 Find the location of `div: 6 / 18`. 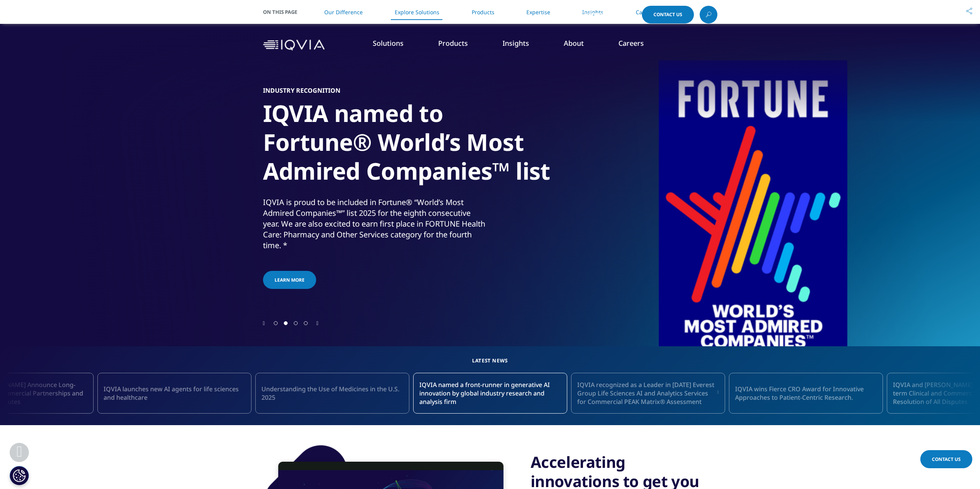

div: 6 / 18 is located at coordinates (806, 393).